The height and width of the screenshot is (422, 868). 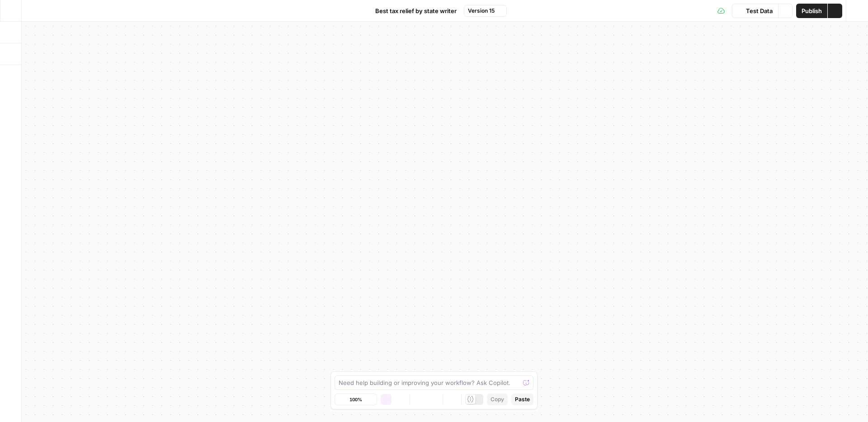 I want to click on button: Best tax relief by state writer, so click(x=412, y=11).